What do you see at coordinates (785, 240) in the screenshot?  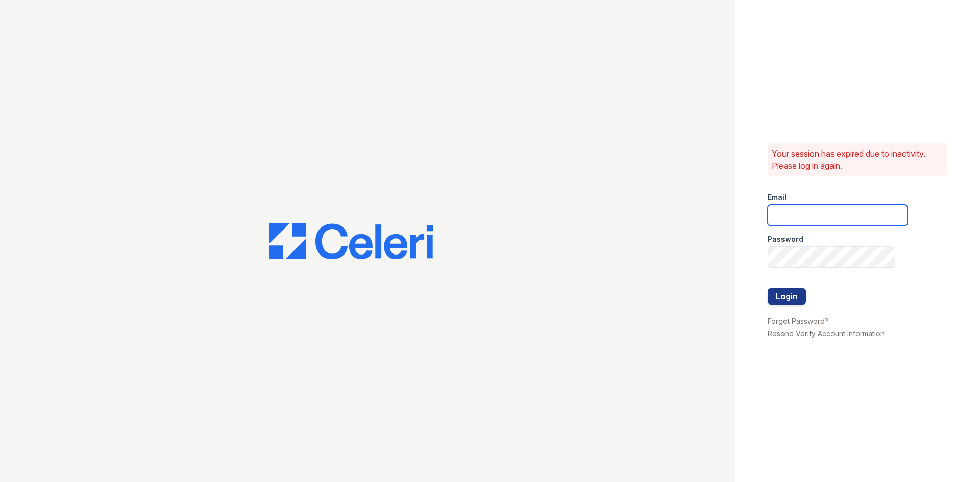 I see `label: Password` at bounding box center [785, 240].